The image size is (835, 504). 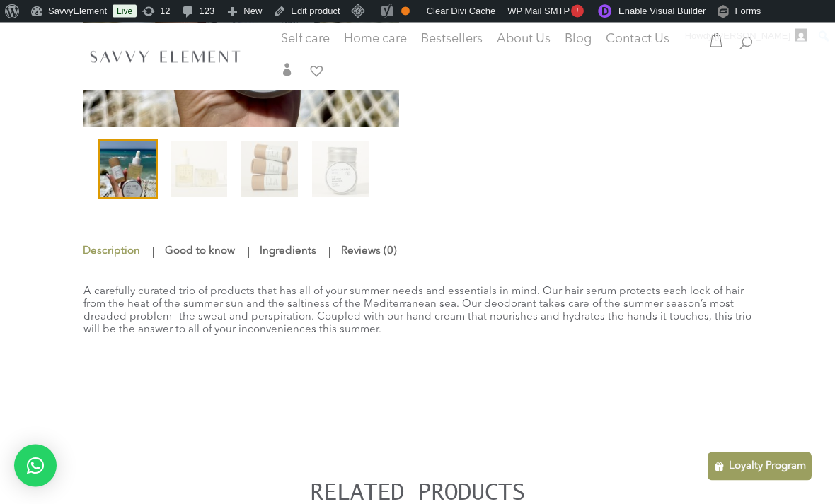 I want to click on a: About Us, so click(x=524, y=41).